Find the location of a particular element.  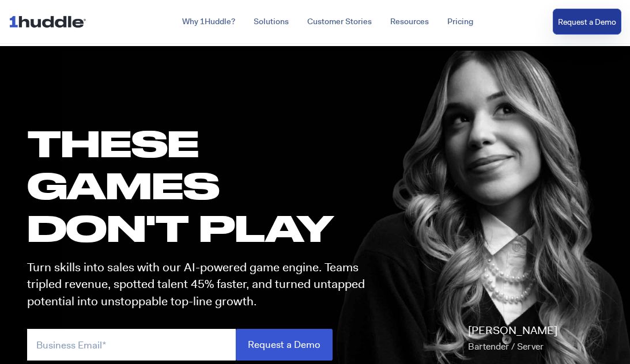

a: Resources is located at coordinates (410, 22).